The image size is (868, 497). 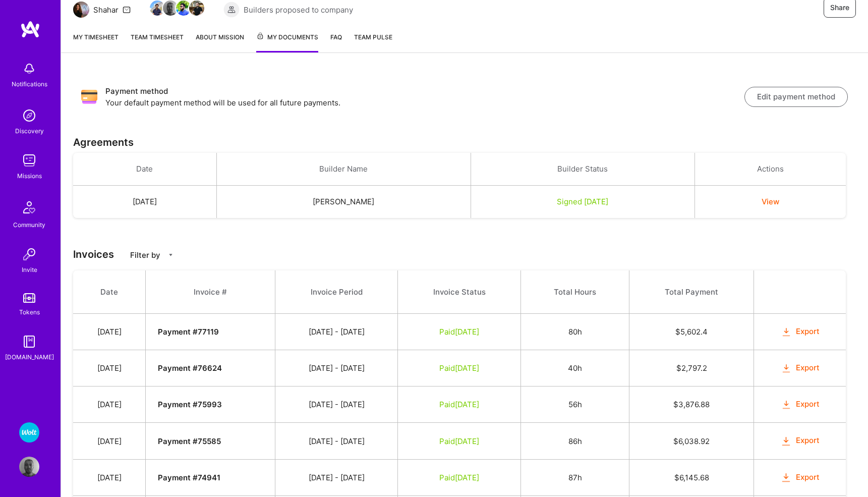 I want to click on p: Filter by, so click(x=146, y=255).